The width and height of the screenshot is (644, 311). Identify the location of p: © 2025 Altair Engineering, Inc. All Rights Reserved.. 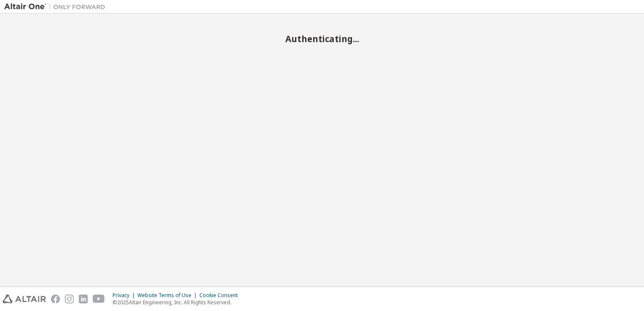
(177, 302).